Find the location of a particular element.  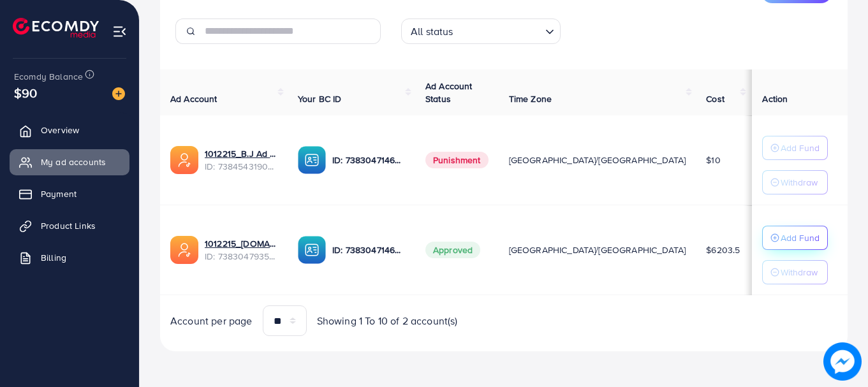

a: Product Links is located at coordinates (70, 226).